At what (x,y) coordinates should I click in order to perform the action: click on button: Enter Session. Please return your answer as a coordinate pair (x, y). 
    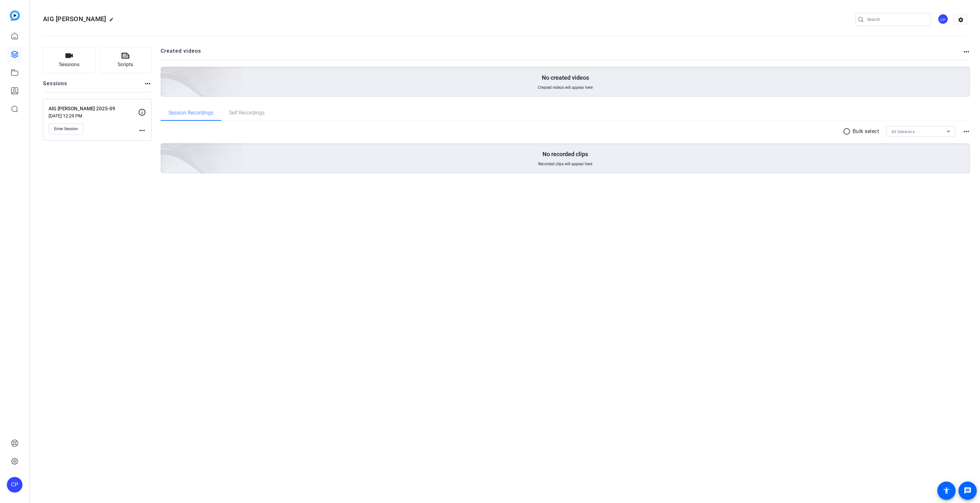
    Looking at the image, I should click on (66, 129).